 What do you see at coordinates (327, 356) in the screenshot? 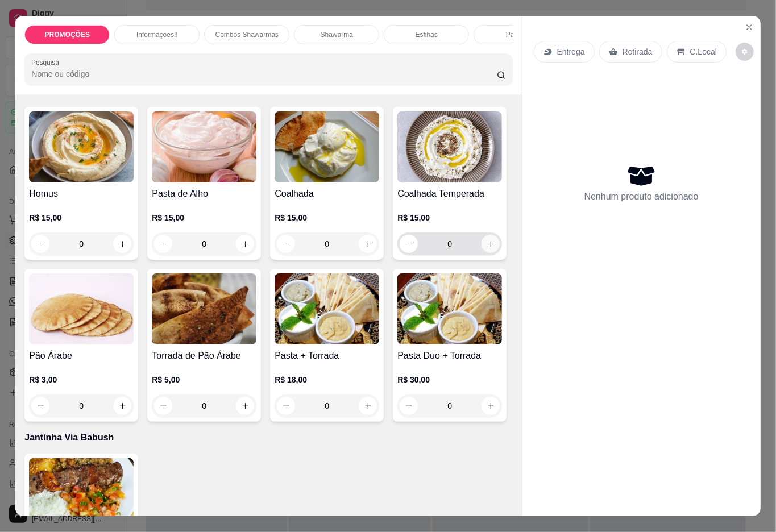
I see `h4: Pasta + Torrada` at bounding box center [327, 356].